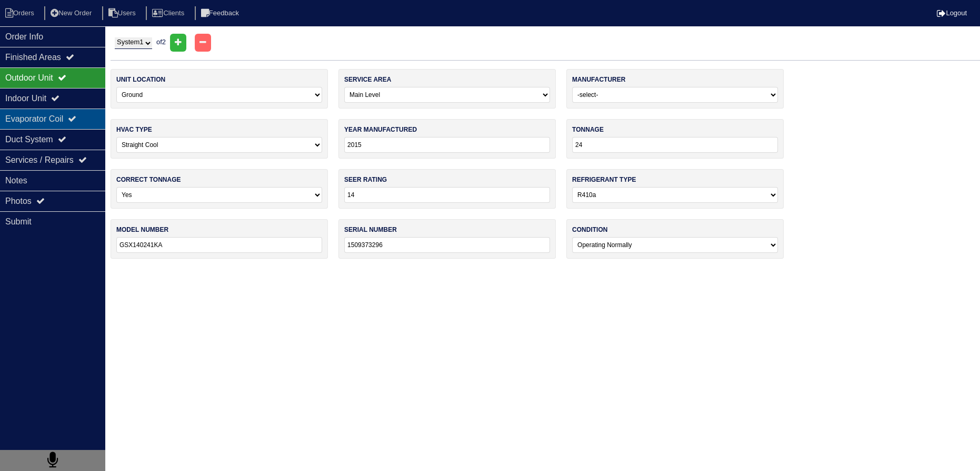 The height and width of the screenshot is (471, 980). I want to click on label: unit location, so click(141, 79).